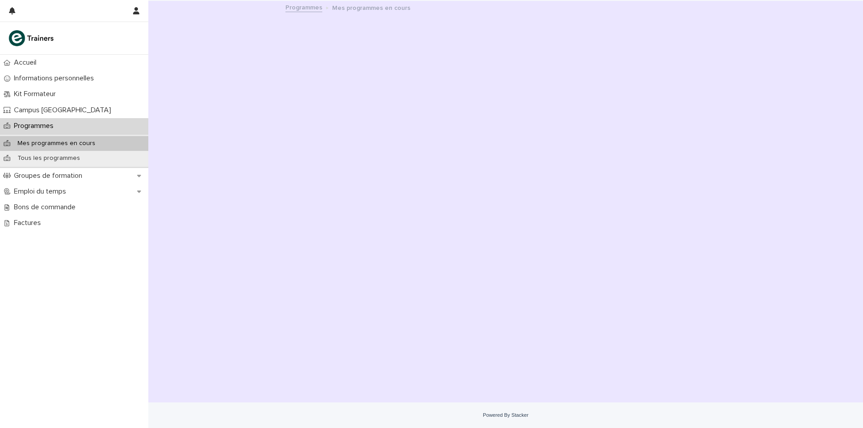 The width and height of the screenshot is (863, 428). What do you see at coordinates (29, 223) in the screenshot?
I see `p: Factures` at bounding box center [29, 223].